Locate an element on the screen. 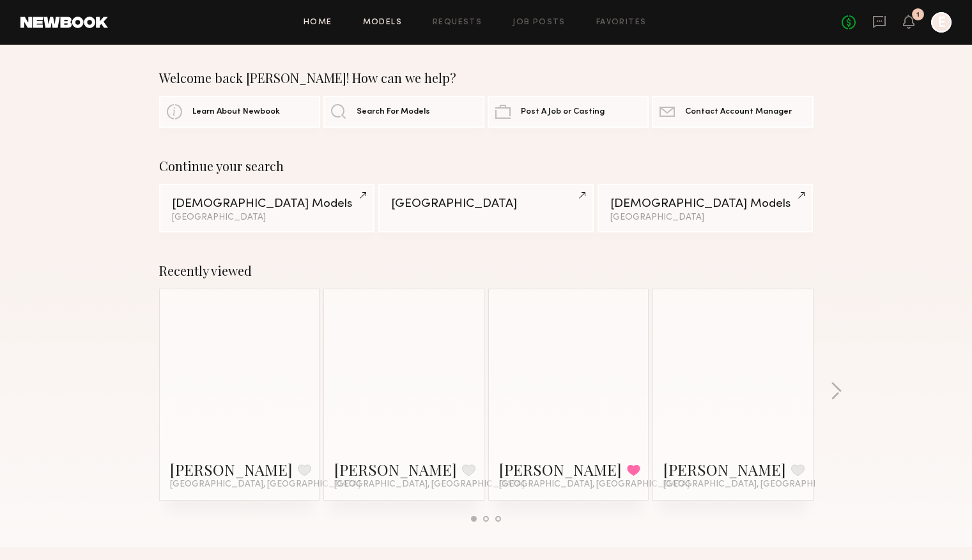 Image resolution: width=972 pixels, height=560 pixels. div: 1 is located at coordinates (917, 15).